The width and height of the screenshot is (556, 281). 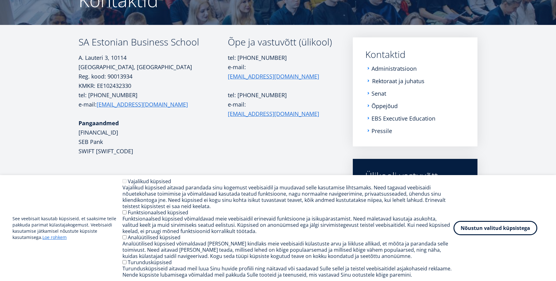 I want to click on label: Funktsionaalsed küpsised, so click(x=158, y=212).